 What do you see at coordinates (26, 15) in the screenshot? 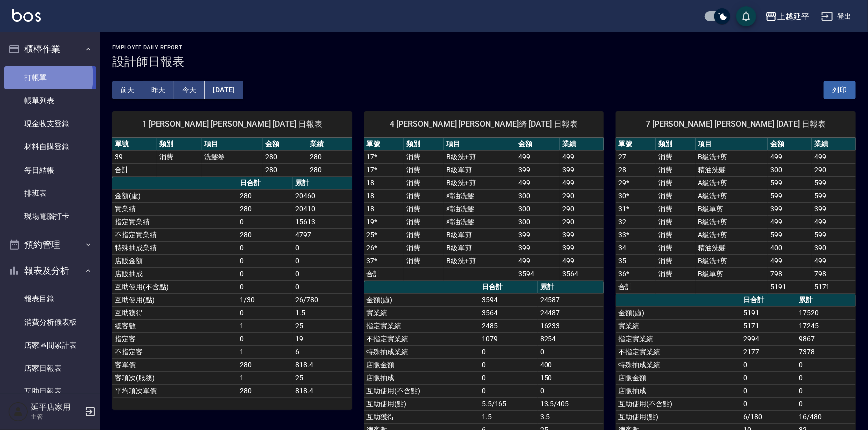
I see `img: Logo` at bounding box center [26, 15].